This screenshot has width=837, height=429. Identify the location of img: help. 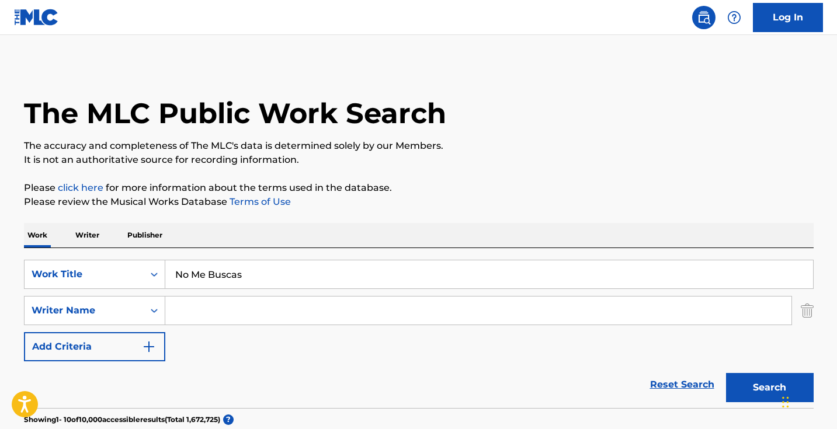
(734, 18).